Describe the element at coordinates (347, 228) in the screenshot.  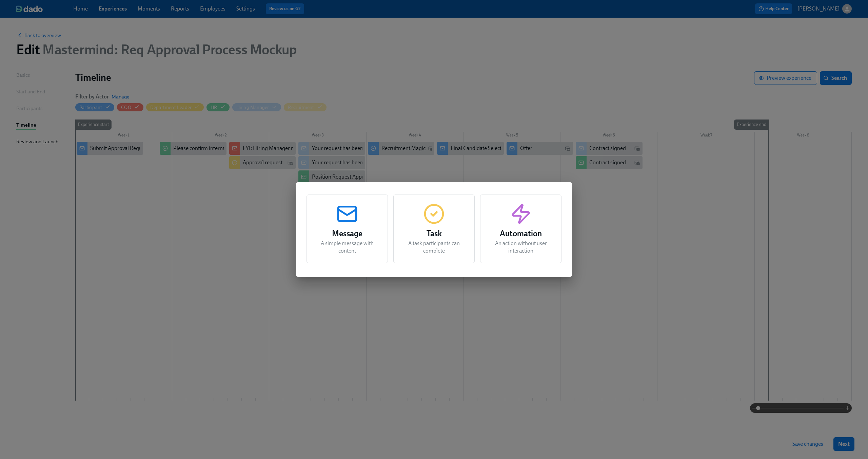
I see `button: MessageA simple message with content` at that location.